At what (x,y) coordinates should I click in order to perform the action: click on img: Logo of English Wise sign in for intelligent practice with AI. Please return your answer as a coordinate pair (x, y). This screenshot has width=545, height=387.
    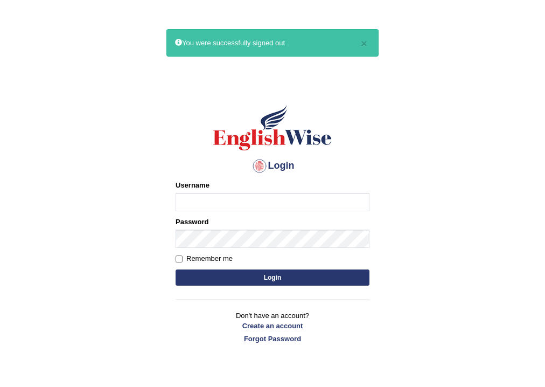
    Looking at the image, I should click on (273, 128).